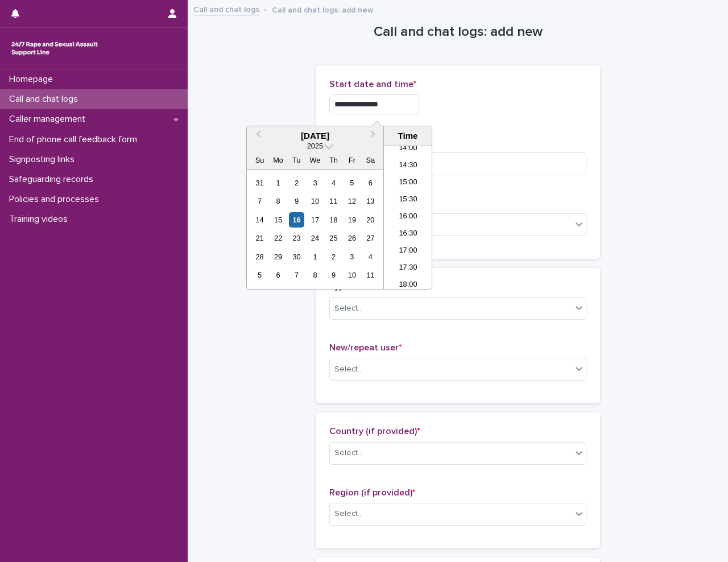 The image size is (728, 562). What do you see at coordinates (296, 201) in the screenshot?
I see `div: Choose Tuesday, September 9th, 2025` at bounding box center [296, 201].